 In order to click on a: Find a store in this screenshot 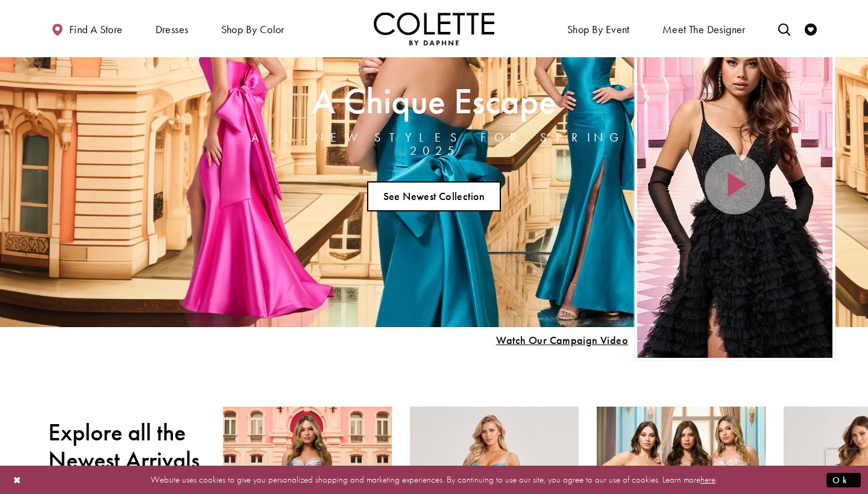, I will do `click(86, 28)`.